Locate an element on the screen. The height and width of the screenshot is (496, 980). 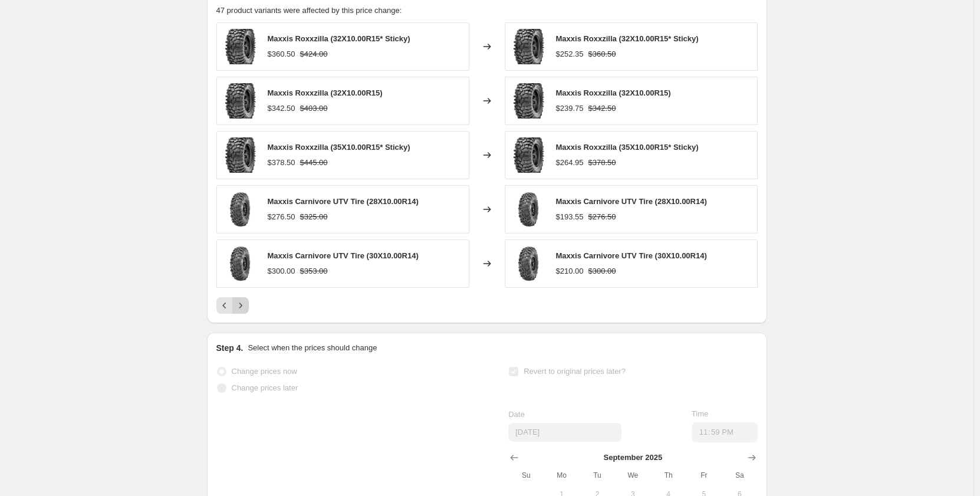
span: Su is located at coordinates (526, 476).